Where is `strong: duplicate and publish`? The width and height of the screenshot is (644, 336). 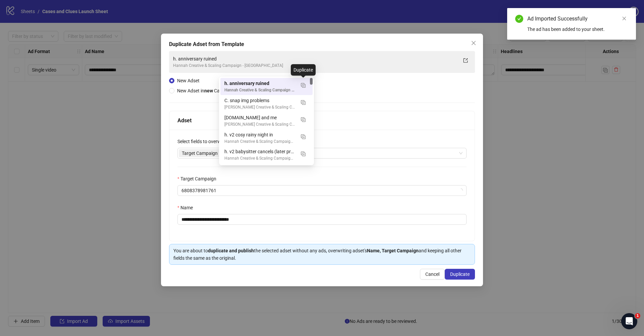
strong: duplicate and publish is located at coordinates (231, 250).